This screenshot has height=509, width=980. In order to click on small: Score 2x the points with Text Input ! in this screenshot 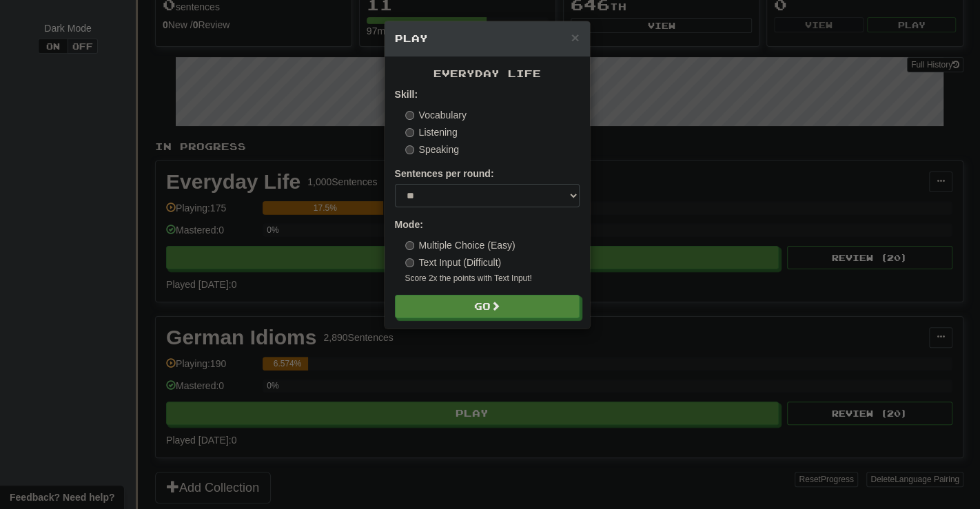, I will do `click(492, 278)`.